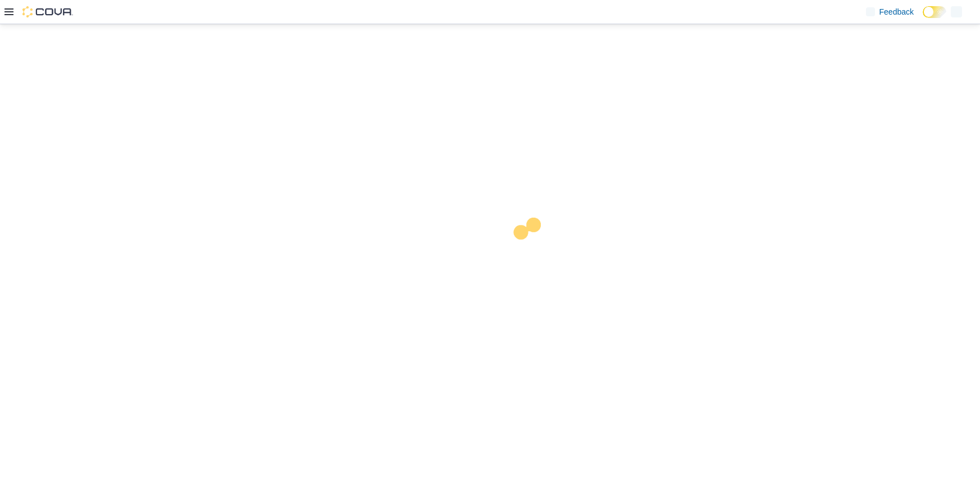 The height and width of the screenshot is (487, 980). Describe the element at coordinates (896, 12) in the screenshot. I see `span: Feedback` at that location.